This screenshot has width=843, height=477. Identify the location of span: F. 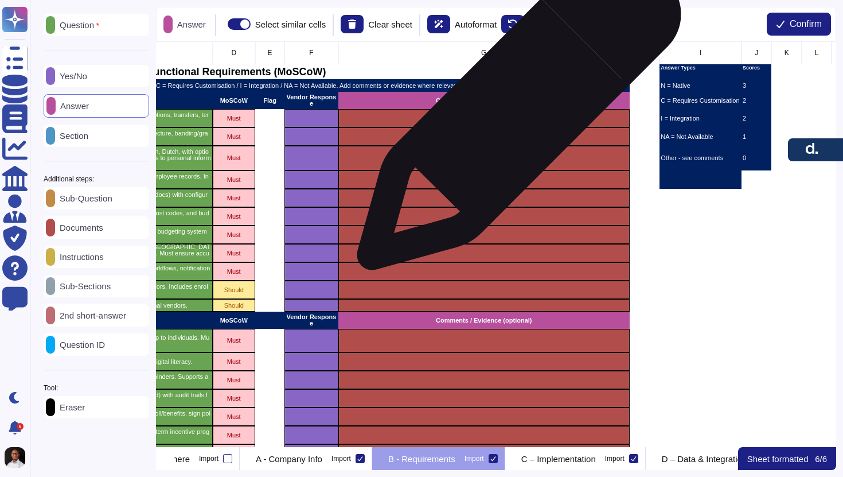
(311, 53).